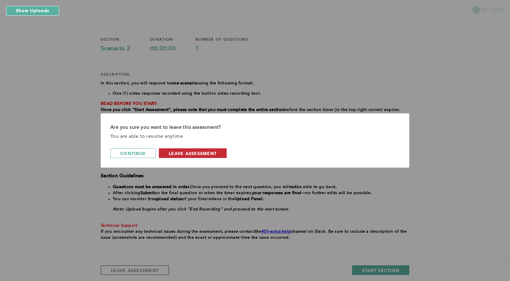 Image resolution: width=510 pixels, height=281 pixels. What do you see at coordinates (255, 136) in the screenshot?
I see `div: You are able to resume anytime` at bounding box center [255, 136].